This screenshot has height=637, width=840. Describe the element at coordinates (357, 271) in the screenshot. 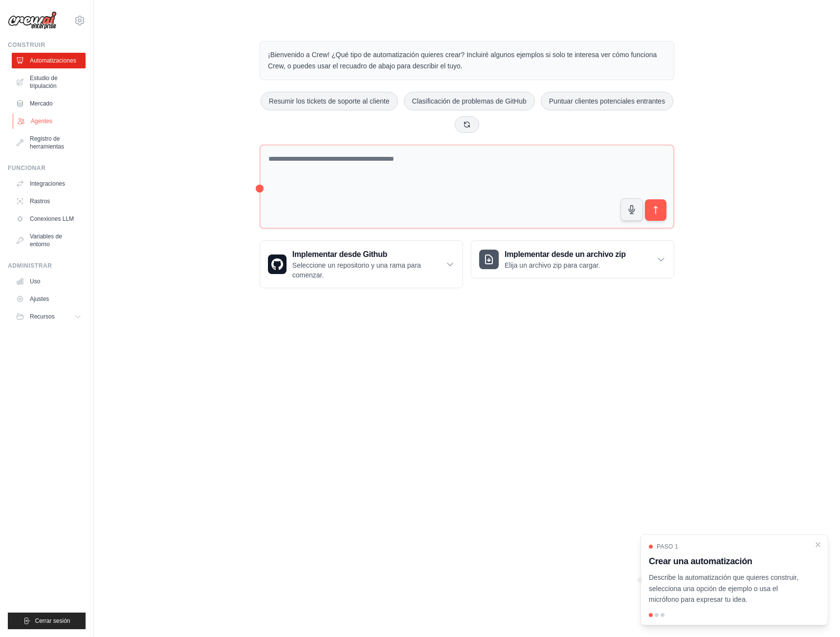

I see `font: Seleccione un repositorio y una rama para comenzar.` at that location.